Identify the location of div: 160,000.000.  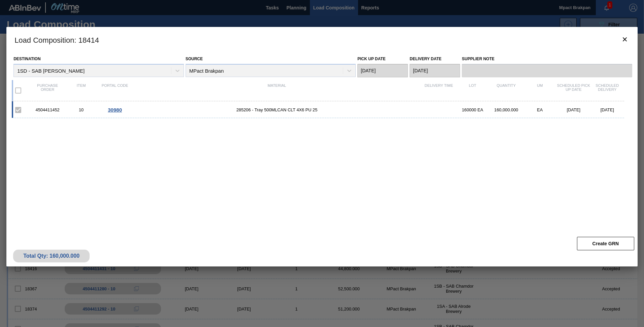
(506, 110).